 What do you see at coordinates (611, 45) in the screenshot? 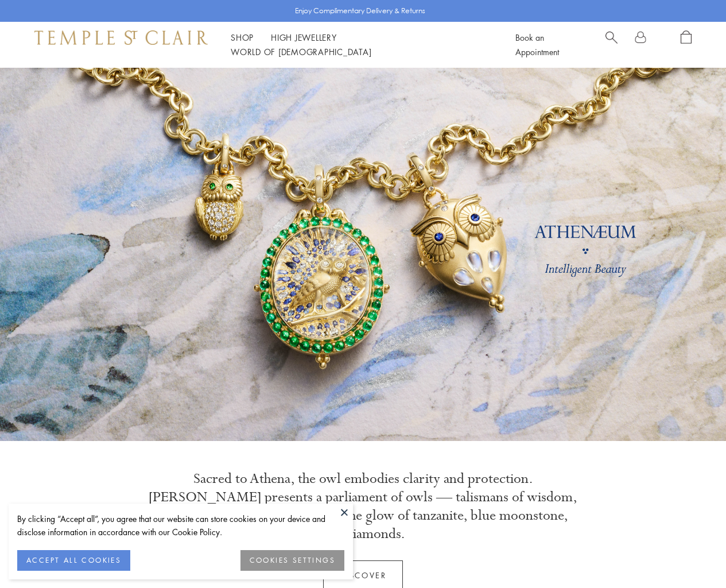
I see `a: Search` at bounding box center [611, 45].